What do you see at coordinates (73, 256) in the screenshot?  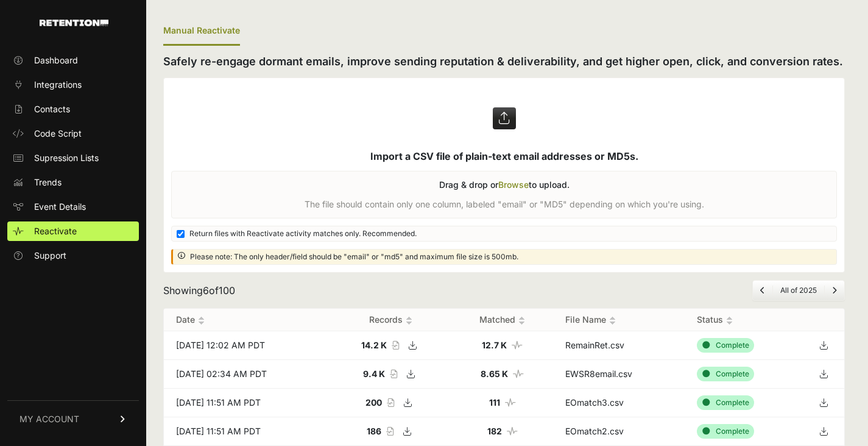 I see `a: Support` at bounding box center [73, 256].